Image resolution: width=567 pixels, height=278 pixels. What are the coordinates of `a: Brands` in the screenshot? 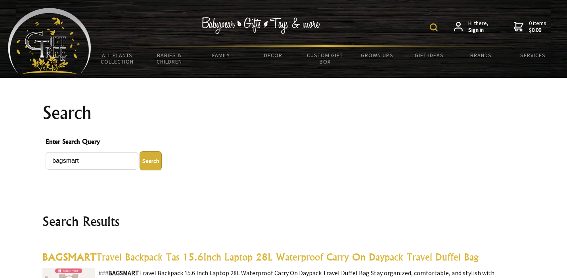 It's located at (481, 55).